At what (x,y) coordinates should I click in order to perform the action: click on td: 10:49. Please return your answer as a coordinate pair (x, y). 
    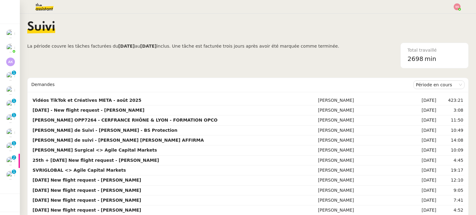
    Looking at the image, I should click on (451, 131).